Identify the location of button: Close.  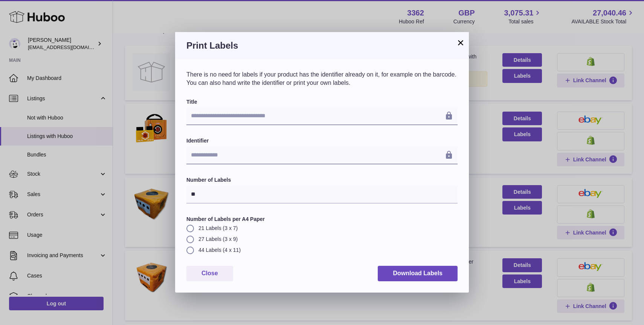
(210, 273).